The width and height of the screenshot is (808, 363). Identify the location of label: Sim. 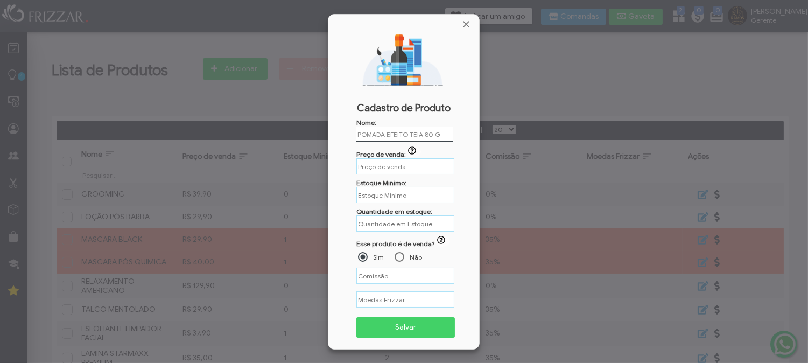
(378, 257).